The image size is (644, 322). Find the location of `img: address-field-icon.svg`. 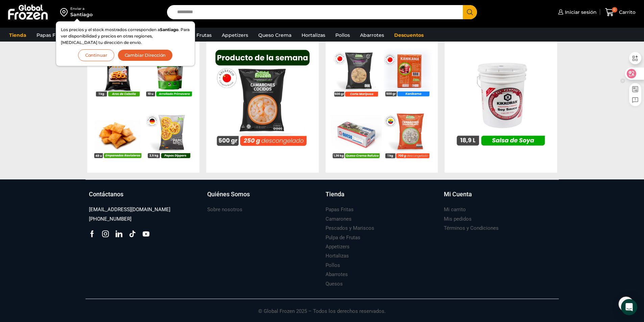

img: address-field-icon.svg is located at coordinates (65, 12).